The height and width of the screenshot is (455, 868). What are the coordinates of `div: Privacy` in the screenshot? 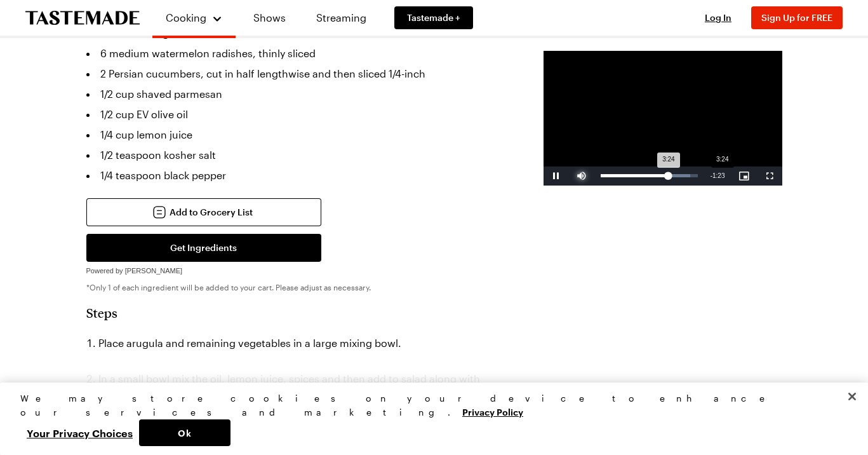 It's located at (429, 418).